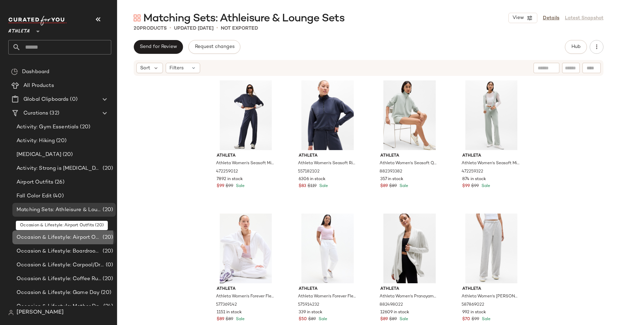  I want to click on span: Occasion & Lifestyle: Coffee Run, so click(59, 278).